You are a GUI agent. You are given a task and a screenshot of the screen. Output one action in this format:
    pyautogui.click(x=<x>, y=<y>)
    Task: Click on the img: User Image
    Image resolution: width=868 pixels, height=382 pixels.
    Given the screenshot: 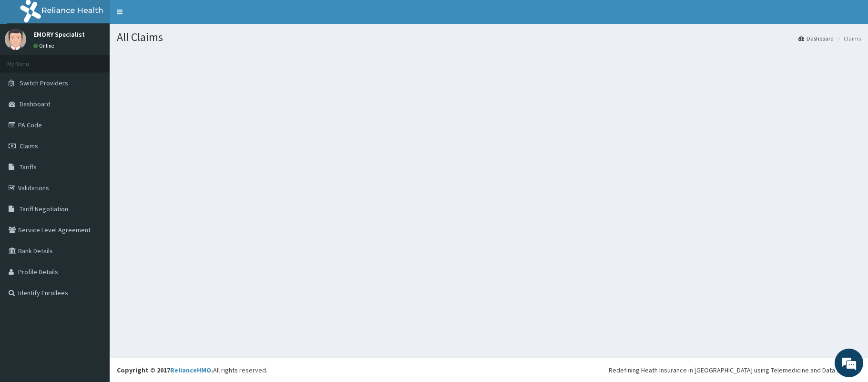 What is the action you would take?
    pyautogui.click(x=15, y=39)
    